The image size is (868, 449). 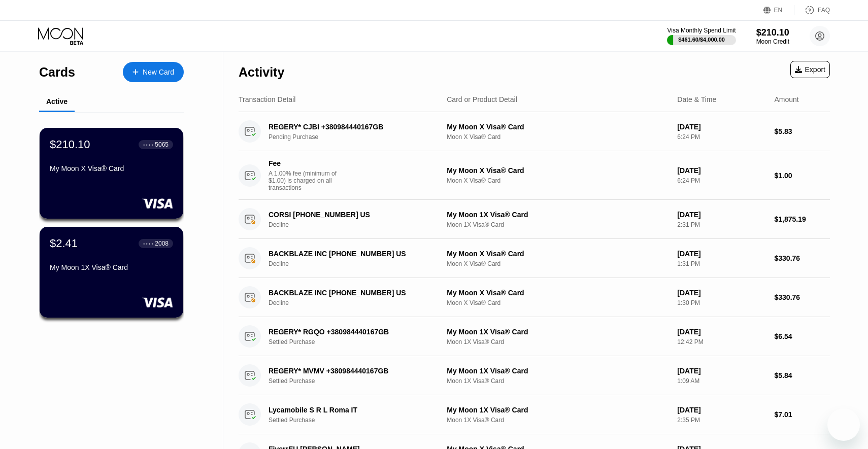 What do you see at coordinates (803, 376) in the screenshot?
I see `div: $5.84` at bounding box center [803, 376].